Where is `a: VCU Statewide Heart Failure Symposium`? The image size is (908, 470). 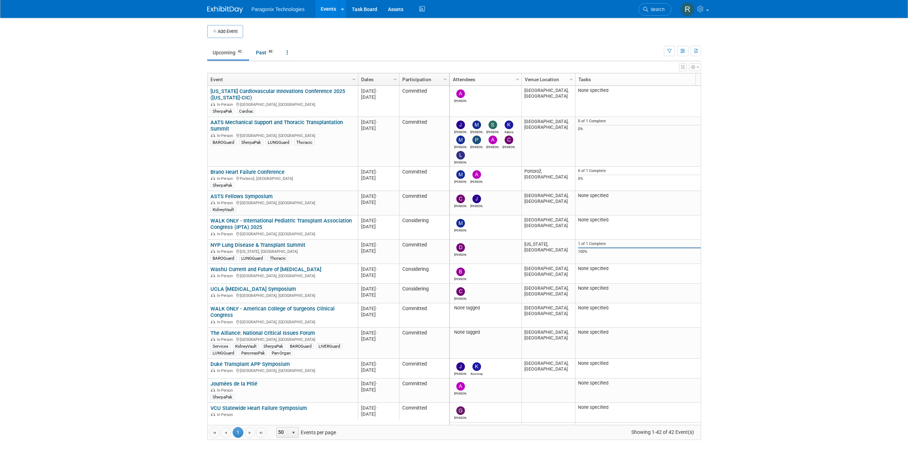
a: VCU Statewide Heart Failure Symposium is located at coordinates (259, 408).